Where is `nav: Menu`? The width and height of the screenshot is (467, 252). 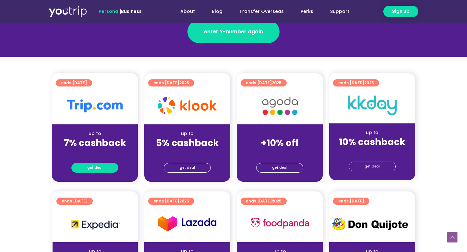
nav: Menu is located at coordinates (258, 11).